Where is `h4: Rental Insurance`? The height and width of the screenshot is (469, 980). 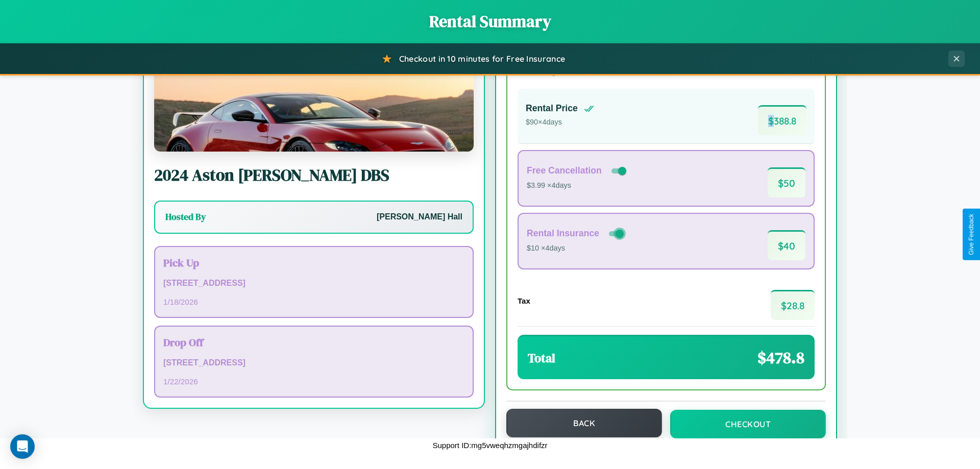
h4: Rental Insurance is located at coordinates (563, 234).